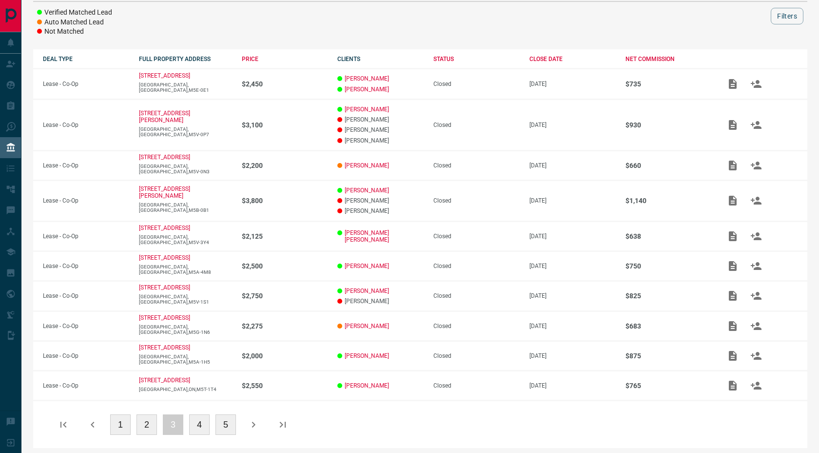  Describe the element at coordinates (669, 125) in the screenshot. I see `p: $930` at that location.